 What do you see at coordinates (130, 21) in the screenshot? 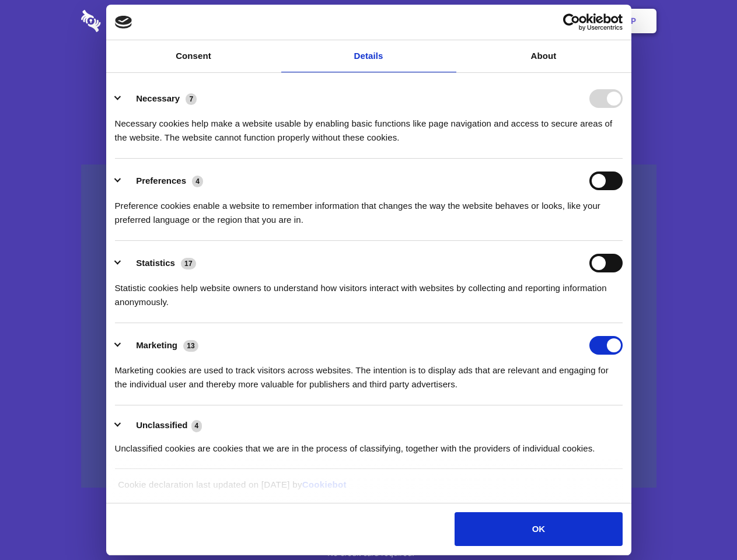
I see `img: logo-wordmark-white-trans-d4663122ce5f474addd5e946df7df03e33cb6a1c49d2221995e7729f52c070b2.svg` at bounding box center [130, 21].